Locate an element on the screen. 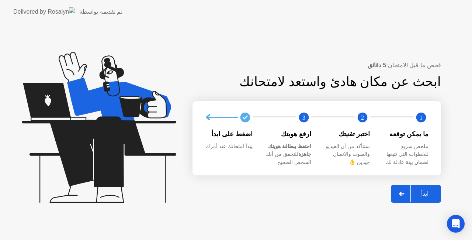  button: ابدأ is located at coordinates (416, 194).